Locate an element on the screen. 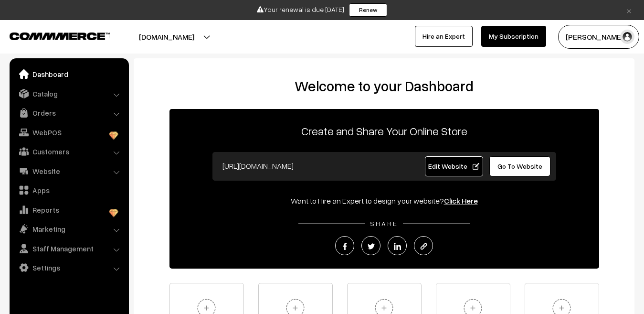 The height and width of the screenshot is (314, 644). a: My Subscription is located at coordinates (514, 36).